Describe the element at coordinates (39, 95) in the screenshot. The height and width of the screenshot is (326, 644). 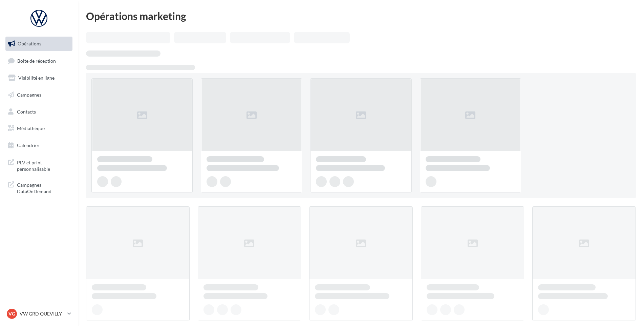
I see `a: Campagnes` at that location.